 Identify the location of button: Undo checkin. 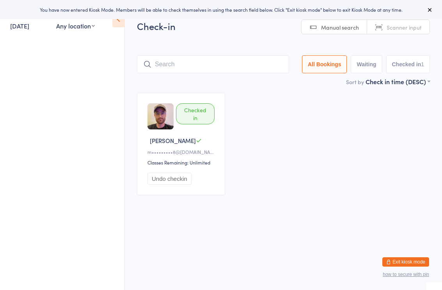
(169, 179).